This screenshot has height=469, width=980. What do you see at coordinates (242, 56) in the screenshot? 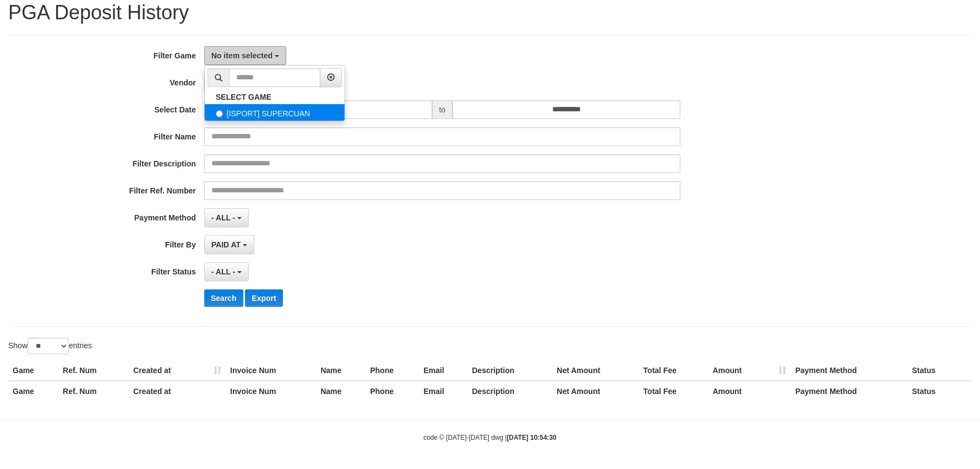
I see `span: No item selected` at bounding box center [242, 56].